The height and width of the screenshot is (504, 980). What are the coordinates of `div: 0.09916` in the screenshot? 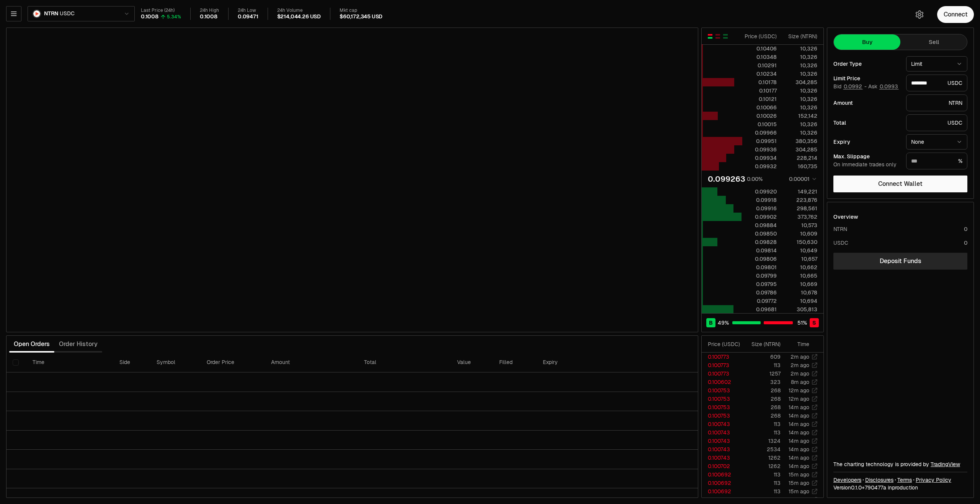 It's located at (759, 208).